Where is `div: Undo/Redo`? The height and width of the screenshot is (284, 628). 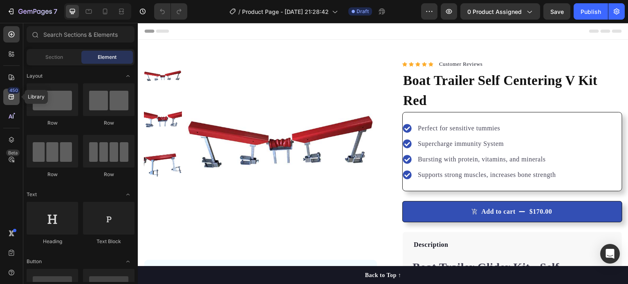 div: Undo/Redo is located at coordinates (170, 11).